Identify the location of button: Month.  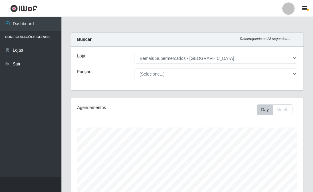
(282, 110).